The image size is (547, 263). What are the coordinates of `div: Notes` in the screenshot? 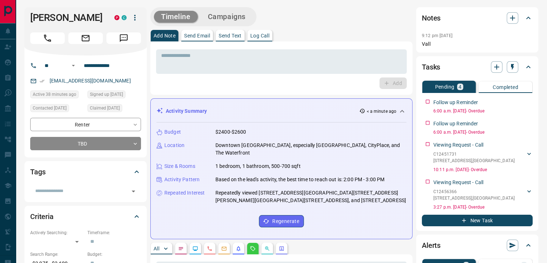 It's located at (478, 18).